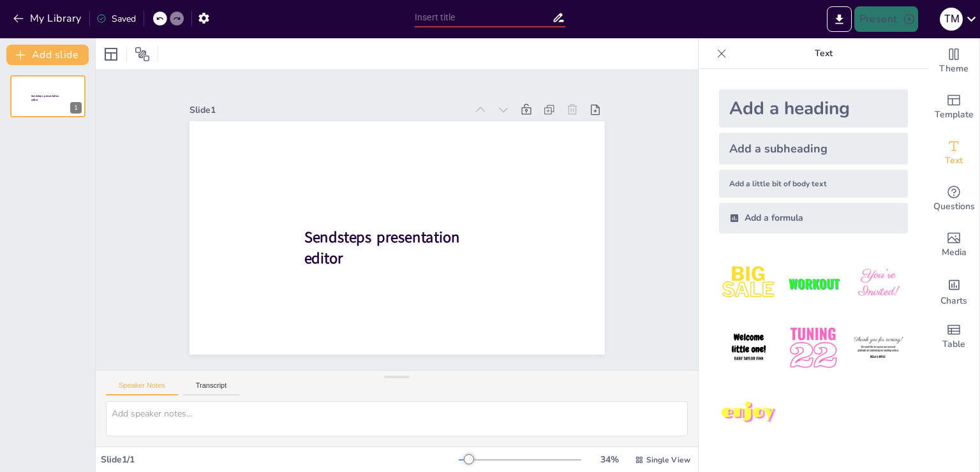 The width and height of the screenshot is (980, 472). I want to click on button: My Library, so click(48, 18).